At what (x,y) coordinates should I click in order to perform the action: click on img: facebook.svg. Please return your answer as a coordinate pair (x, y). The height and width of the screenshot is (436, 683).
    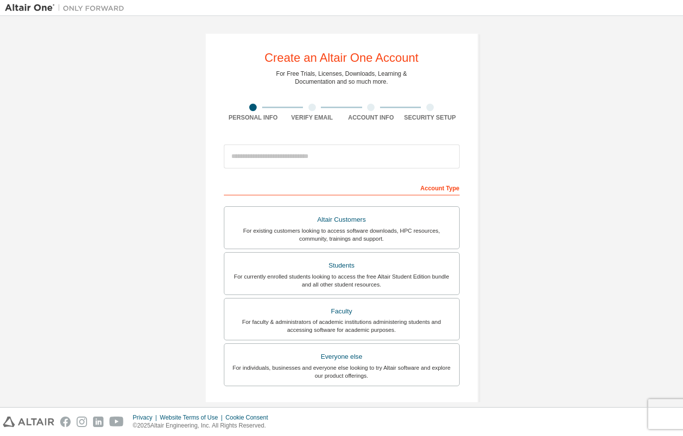
    Looking at the image, I should click on (65, 421).